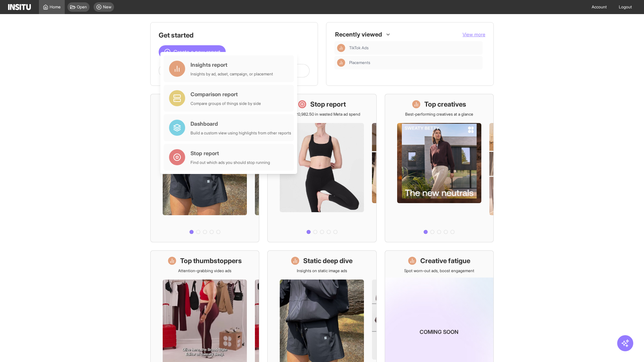 The image size is (644, 362). I want to click on div: Comparison report, so click(226, 94).